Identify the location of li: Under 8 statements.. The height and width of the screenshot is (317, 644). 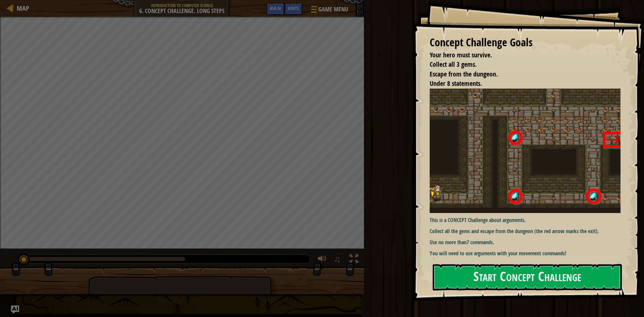
(520, 84).